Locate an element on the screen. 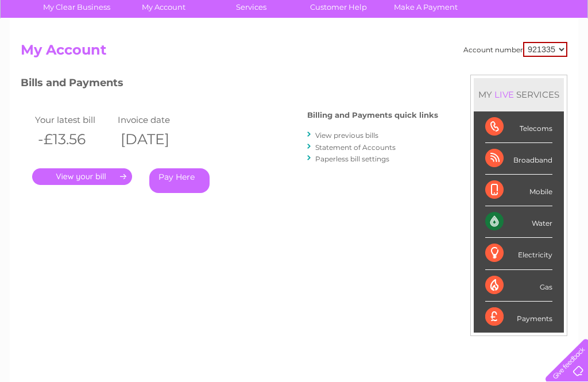  div: Water is located at coordinates (519, 222).